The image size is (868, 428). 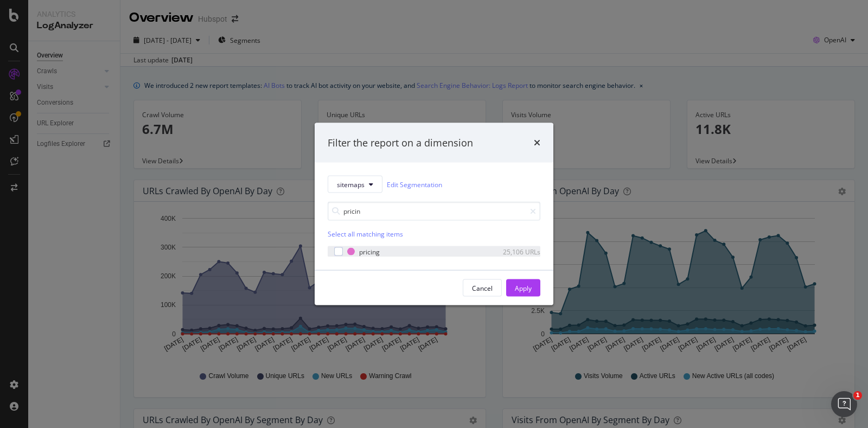 I want to click on div: Apply, so click(x=523, y=288).